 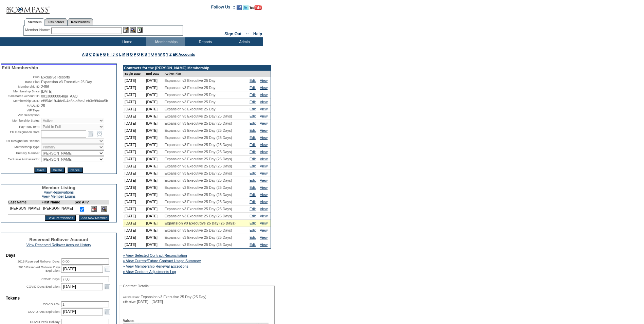 What do you see at coordinates (82, 202) in the screenshot?
I see `td: See All?` at bounding box center [82, 202].